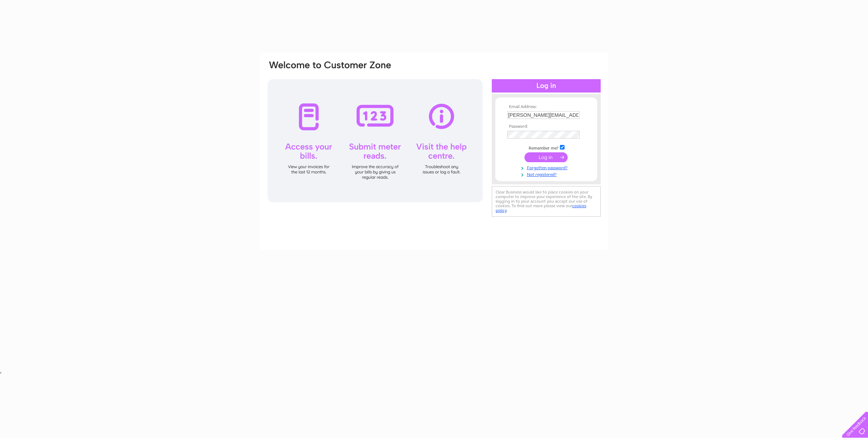  I want to click on div: Clear Business would like to place cookies on your computer to improve your experience of the sit..., so click(546, 201).